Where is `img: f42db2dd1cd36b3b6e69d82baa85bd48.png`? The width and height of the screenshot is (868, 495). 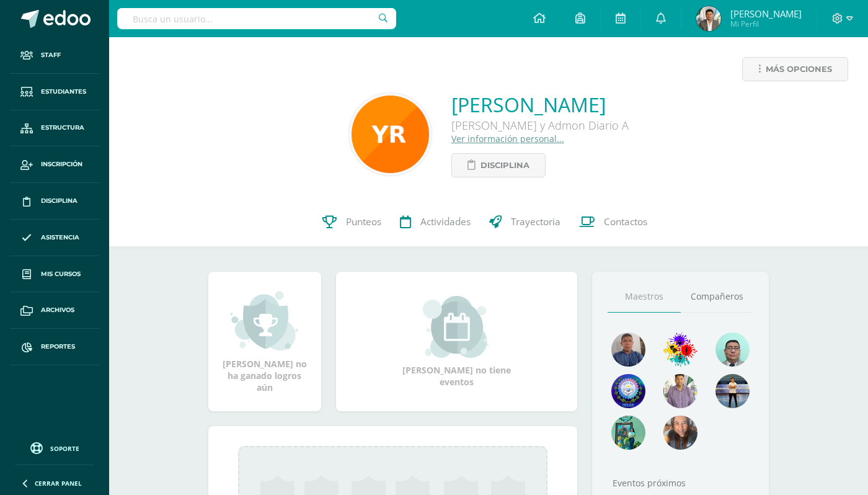
img: f42db2dd1cd36b3b6e69d82baa85bd48.png is located at coordinates (628, 432).